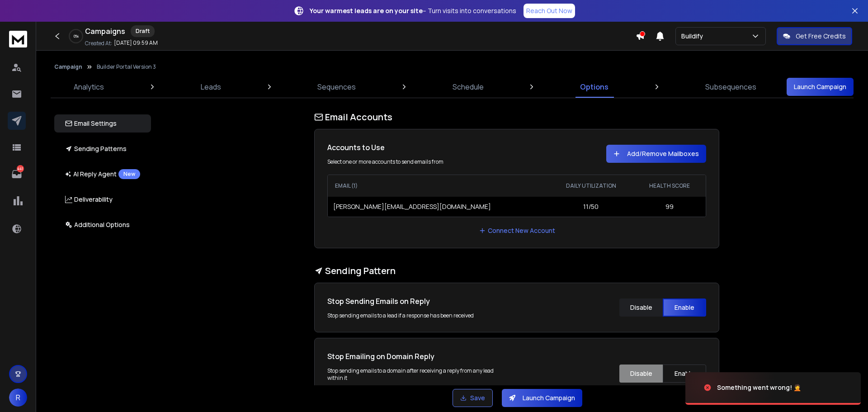 The image size is (868, 412). Describe the element at coordinates (210, 86) in the screenshot. I see `a: Leads` at that location.